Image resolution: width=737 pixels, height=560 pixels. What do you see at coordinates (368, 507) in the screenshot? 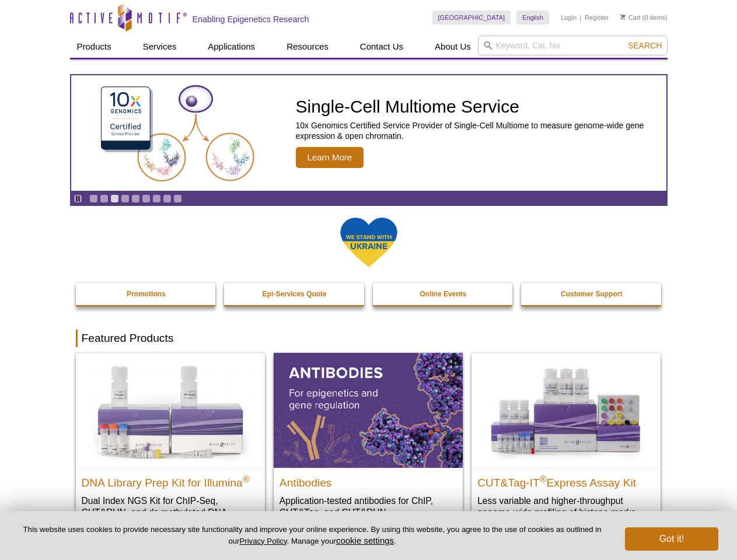
I see `p: Application-tested antibodies for ChIP, CUT&Tag, and CUT&RUN.` at bounding box center [368, 507].